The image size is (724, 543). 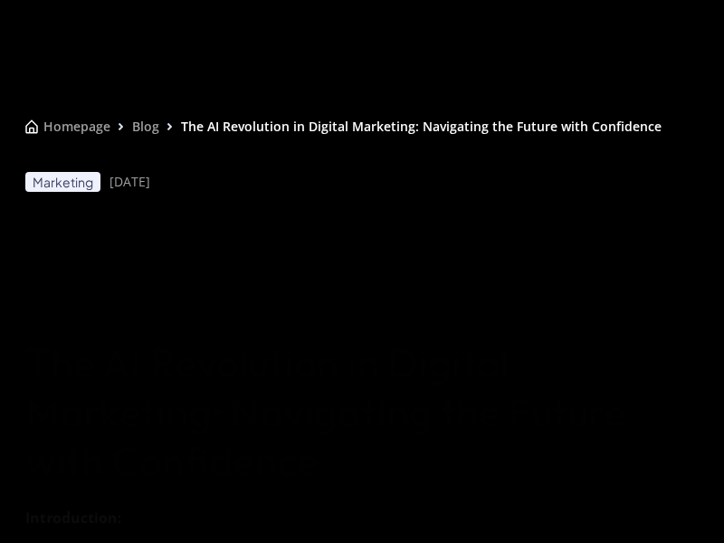 I want to click on a: Homepage, so click(x=68, y=127).